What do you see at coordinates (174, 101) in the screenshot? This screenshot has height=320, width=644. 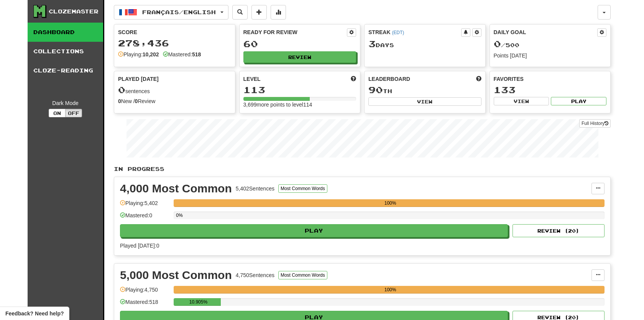 I see `div: New / Review` at bounding box center [174, 101].